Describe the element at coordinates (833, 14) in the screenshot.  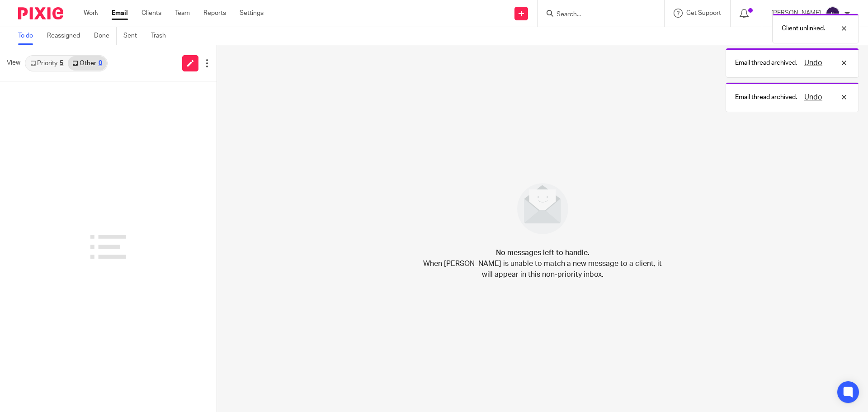
I see `img: svg%3E` at that location.